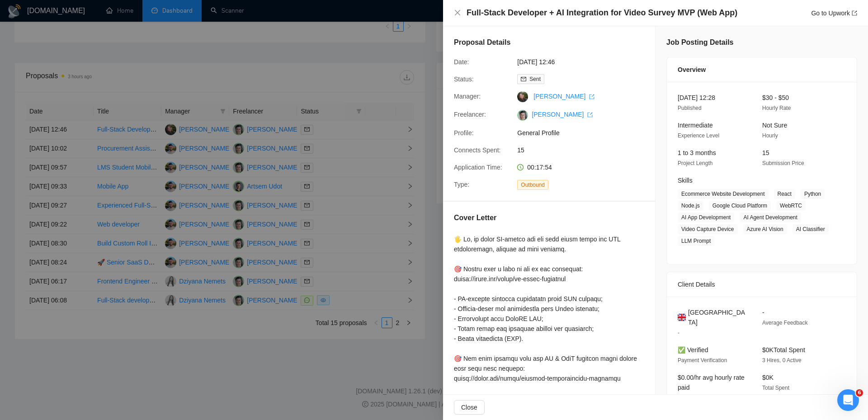 The height and width of the screenshot is (420, 868). What do you see at coordinates (470, 114) in the screenshot?
I see `span: Freelancer:` at bounding box center [470, 114].